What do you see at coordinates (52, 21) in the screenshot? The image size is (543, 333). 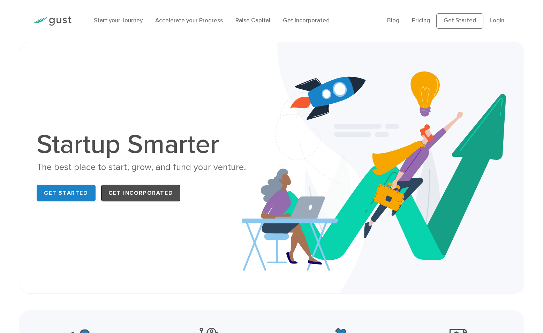 I see `img: Gust Logo` at bounding box center [52, 21].